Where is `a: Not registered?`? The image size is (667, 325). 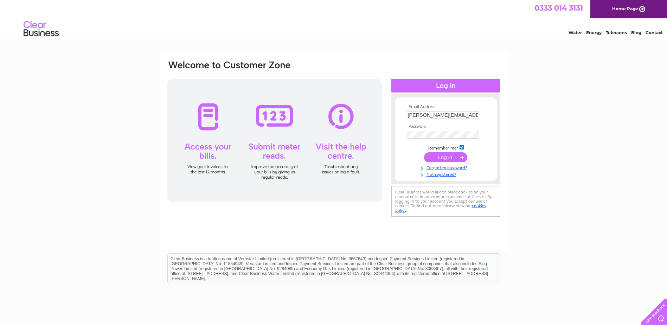 a: Not registered? is located at coordinates (446, 174).